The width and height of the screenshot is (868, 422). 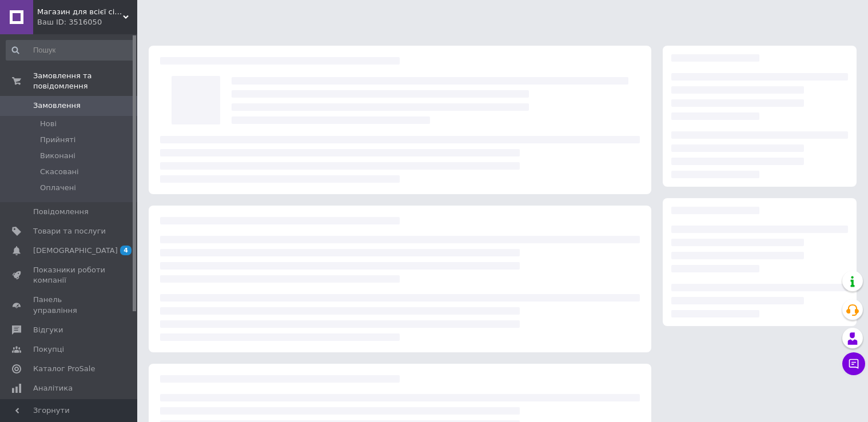 I want to click on span: Каталог ProSale, so click(x=64, y=369).